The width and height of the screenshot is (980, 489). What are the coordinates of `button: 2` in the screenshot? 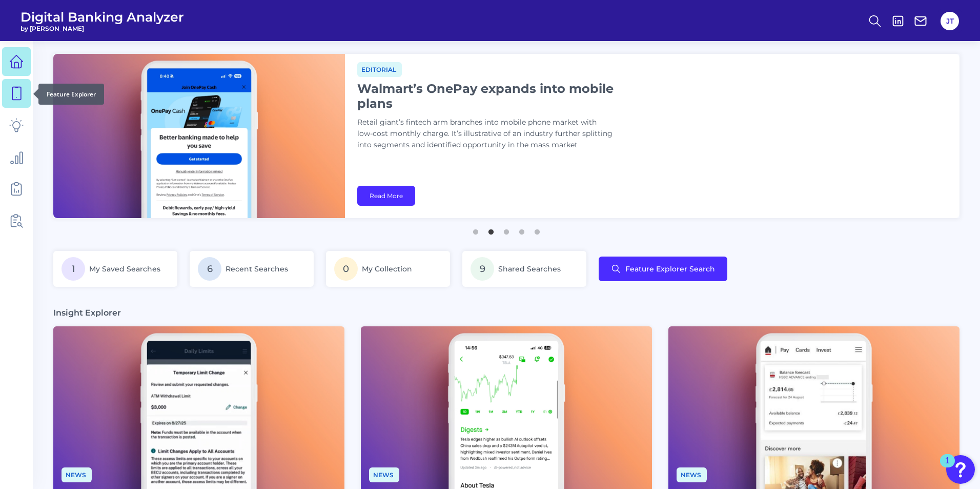 It's located at (491, 229).